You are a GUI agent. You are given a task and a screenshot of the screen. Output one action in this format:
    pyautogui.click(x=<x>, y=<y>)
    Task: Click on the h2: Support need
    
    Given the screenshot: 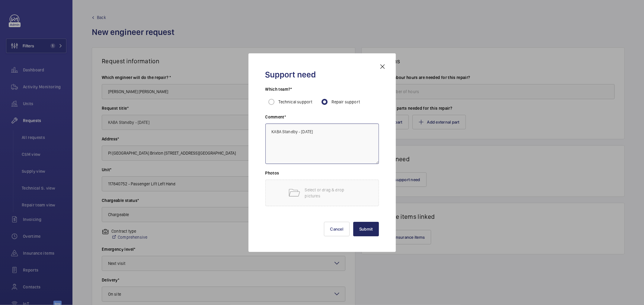 What is the action you would take?
    pyautogui.click(x=322, y=75)
    